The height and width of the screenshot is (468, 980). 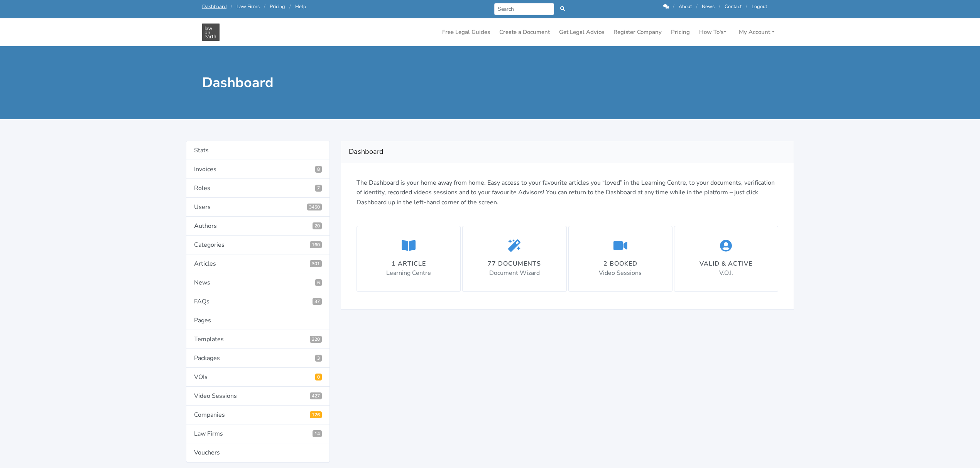 What do you see at coordinates (317, 226) in the screenshot?
I see `span: 20` at bounding box center [317, 226].